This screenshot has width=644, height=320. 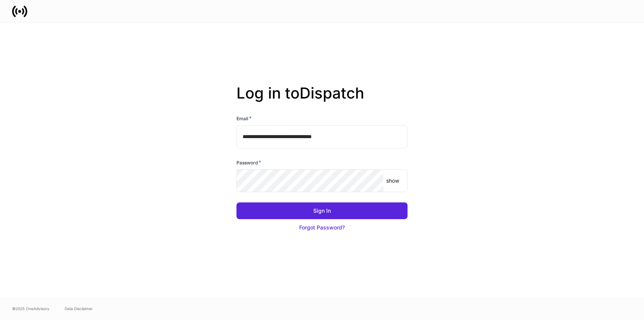 I want to click on button: Sign In, so click(x=322, y=211).